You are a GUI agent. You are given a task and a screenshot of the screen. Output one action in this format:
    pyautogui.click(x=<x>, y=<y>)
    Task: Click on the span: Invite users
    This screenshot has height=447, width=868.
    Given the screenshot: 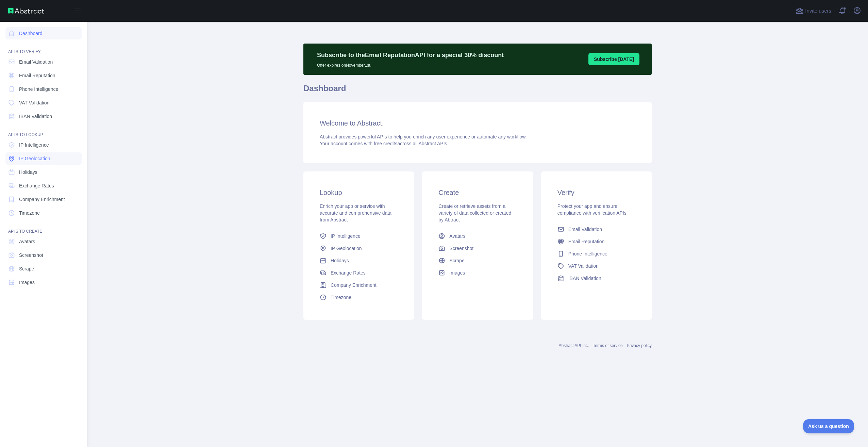 What is the action you would take?
    pyautogui.click(x=818, y=11)
    